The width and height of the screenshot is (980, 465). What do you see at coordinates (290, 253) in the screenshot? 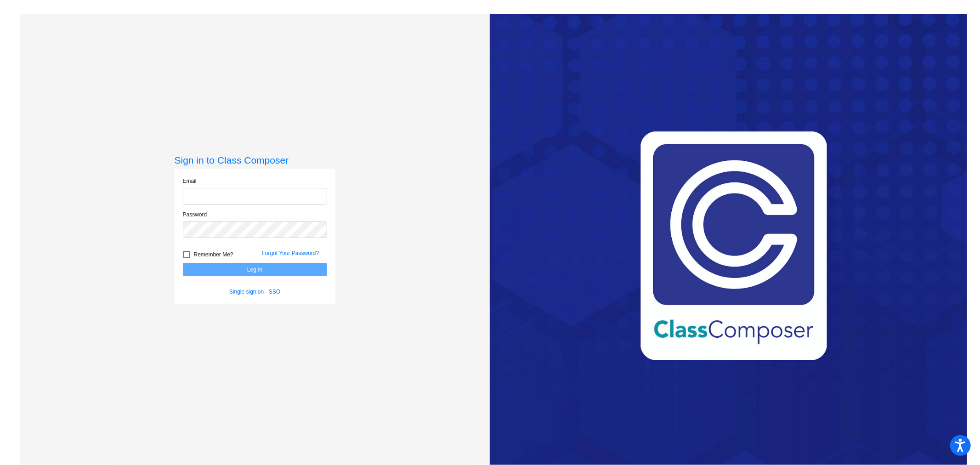
I see `a: Forgot Your Password?` at bounding box center [290, 253].